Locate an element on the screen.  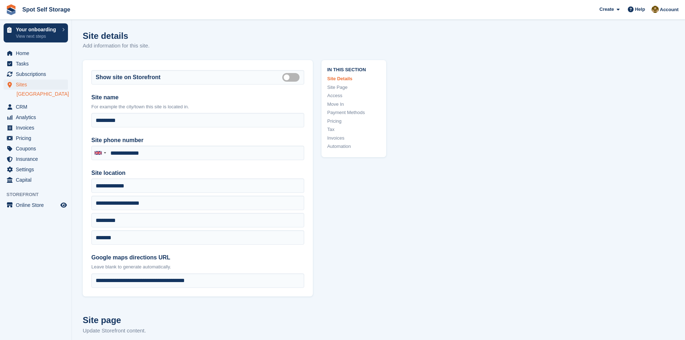
label: Is public is located at coordinates (292, 77).